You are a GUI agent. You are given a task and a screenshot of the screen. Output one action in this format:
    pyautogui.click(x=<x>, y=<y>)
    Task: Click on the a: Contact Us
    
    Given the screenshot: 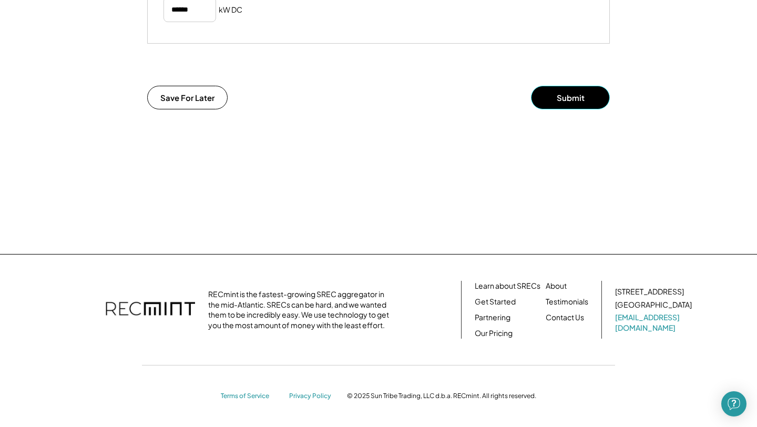 What is the action you would take?
    pyautogui.click(x=564, y=317)
    